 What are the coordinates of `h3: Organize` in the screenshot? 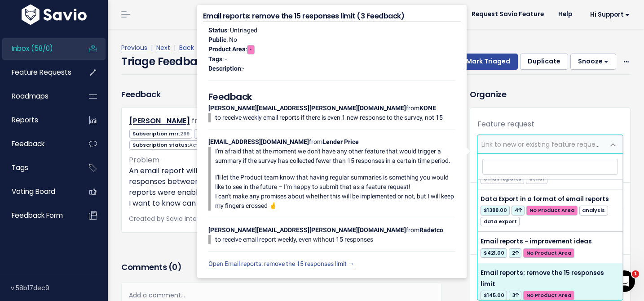 It's located at (550, 94).